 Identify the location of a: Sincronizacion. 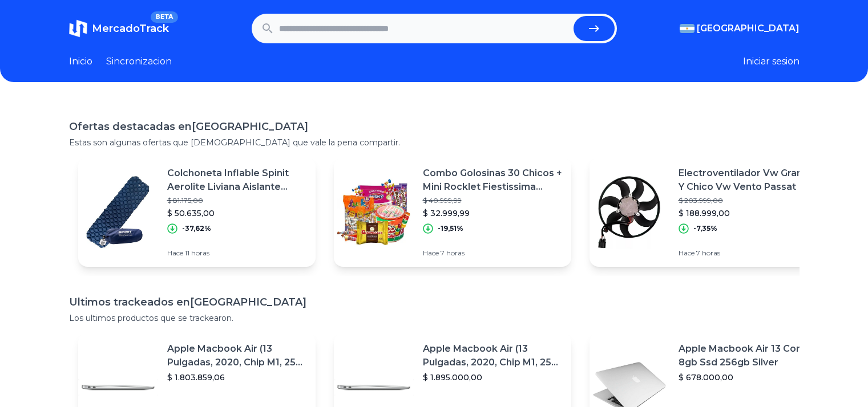
(138, 61).